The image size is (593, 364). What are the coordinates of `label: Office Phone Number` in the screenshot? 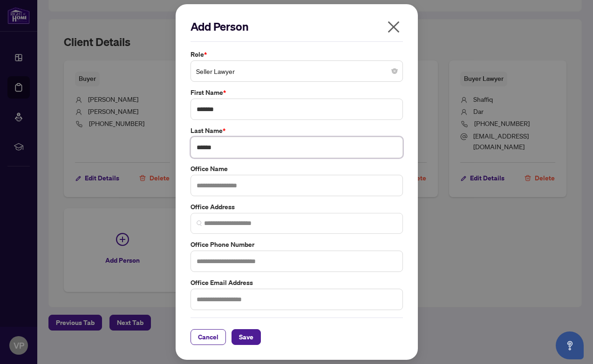 It's located at (296, 245).